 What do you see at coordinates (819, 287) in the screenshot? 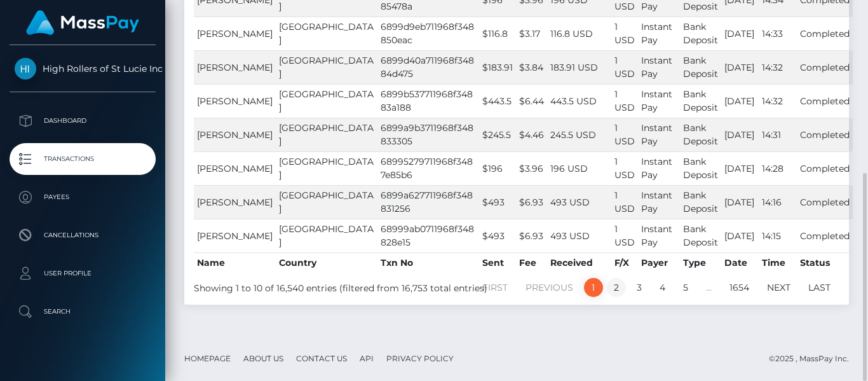
I see `a: Last` at bounding box center [819, 287].